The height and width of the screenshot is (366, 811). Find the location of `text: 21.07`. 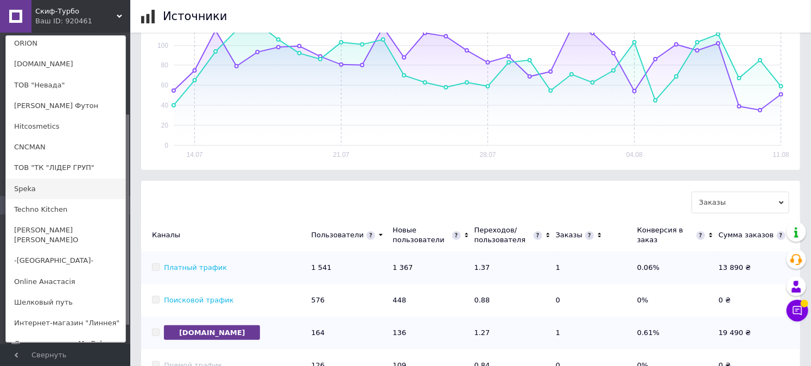

text: 21.07 is located at coordinates (341, 155).